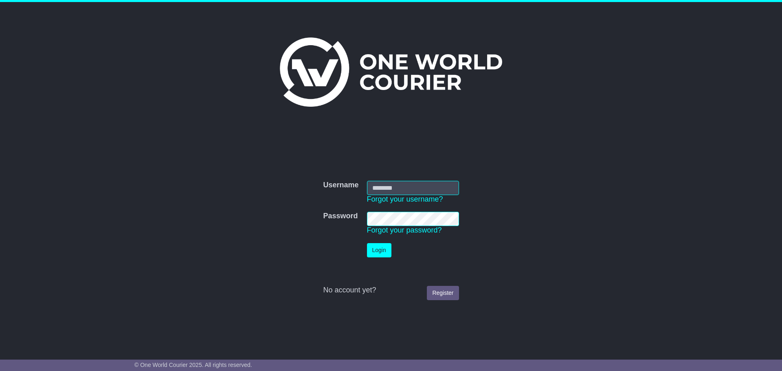 This screenshot has width=782, height=371. What do you see at coordinates (443, 293) in the screenshot?
I see `a: Register` at bounding box center [443, 293].